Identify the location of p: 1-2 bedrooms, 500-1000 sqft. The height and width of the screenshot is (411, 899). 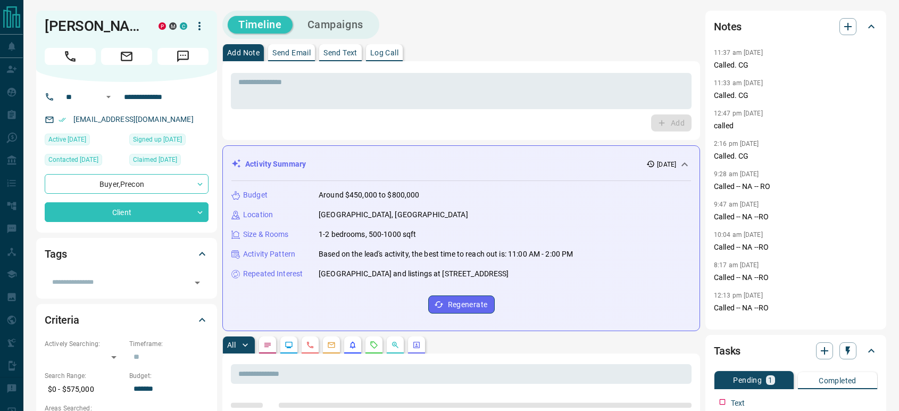
(368, 234).